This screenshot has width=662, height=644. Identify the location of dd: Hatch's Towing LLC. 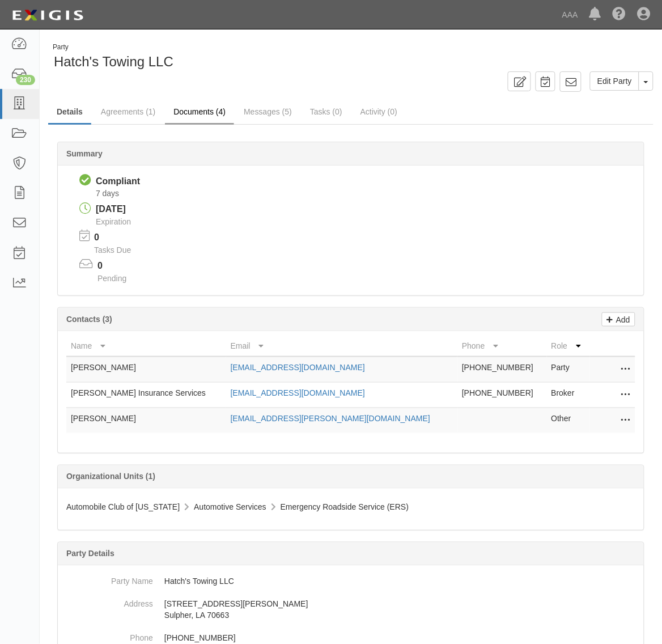
(351, 582).